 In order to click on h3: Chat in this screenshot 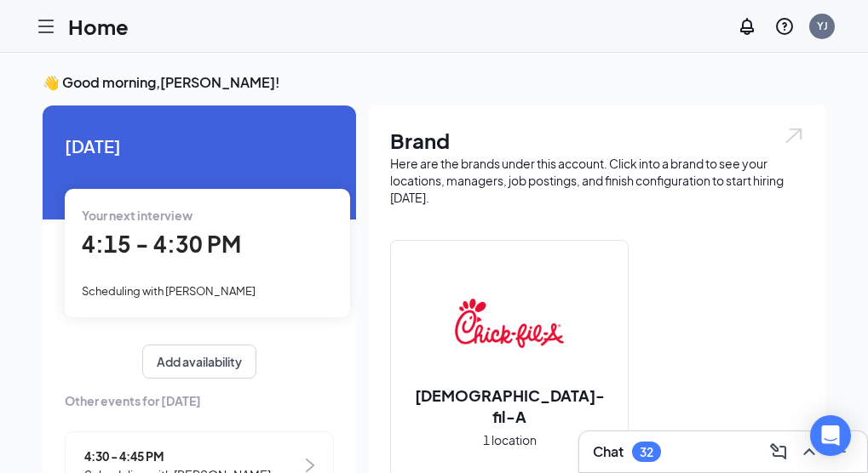, I will do `click(609, 452)`.